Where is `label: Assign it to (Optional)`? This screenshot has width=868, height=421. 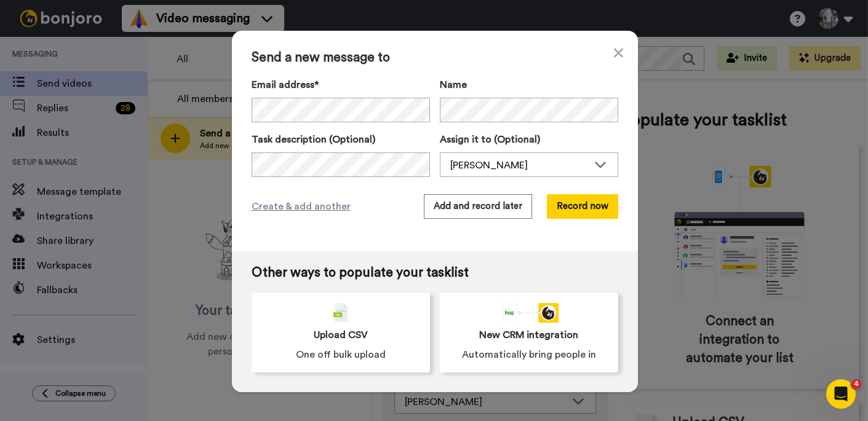 label: Assign it to (Optional) is located at coordinates (529, 139).